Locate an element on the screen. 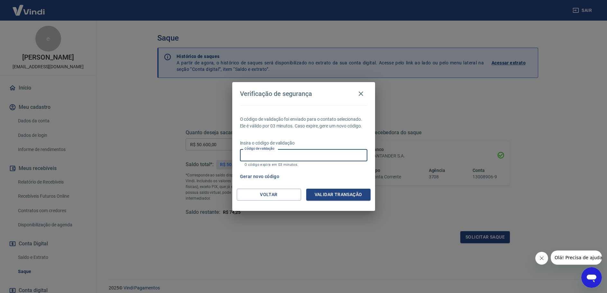 The image size is (607, 293). label: Código de validação is located at coordinates (259, 148).